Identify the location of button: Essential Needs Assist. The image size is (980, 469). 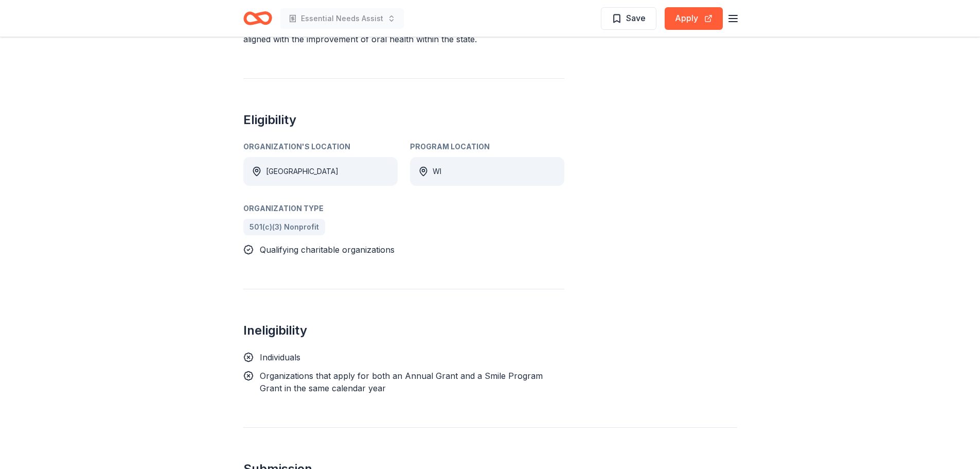
(342, 19).